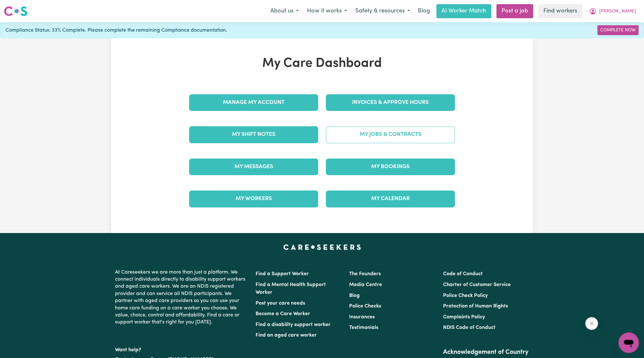 This screenshot has width=644, height=358. What do you see at coordinates (16, 11) in the screenshot?
I see `a: Careseekers logo` at bounding box center [16, 11].